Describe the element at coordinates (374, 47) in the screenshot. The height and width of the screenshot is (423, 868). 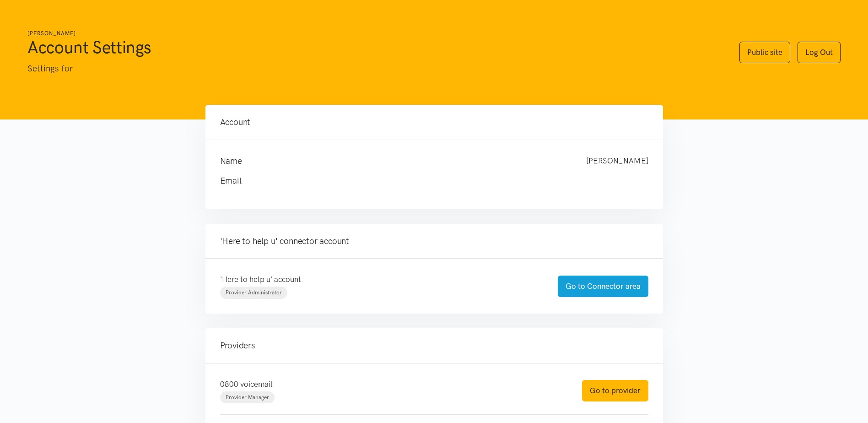
I see `h1: Account Settings` at that location.